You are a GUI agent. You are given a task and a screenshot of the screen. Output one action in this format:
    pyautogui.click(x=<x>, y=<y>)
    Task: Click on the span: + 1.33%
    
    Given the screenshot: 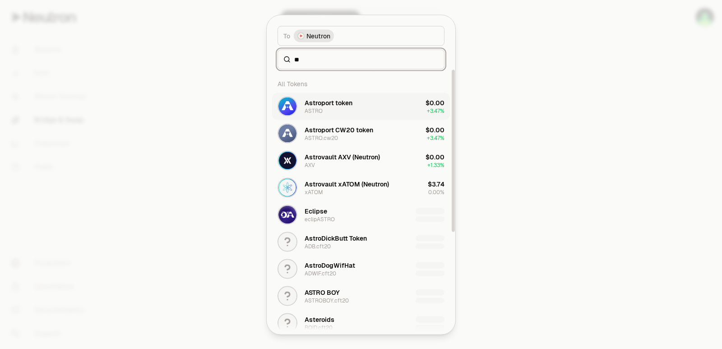 What is the action you would take?
    pyautogui.click(x=436, y=165)
    